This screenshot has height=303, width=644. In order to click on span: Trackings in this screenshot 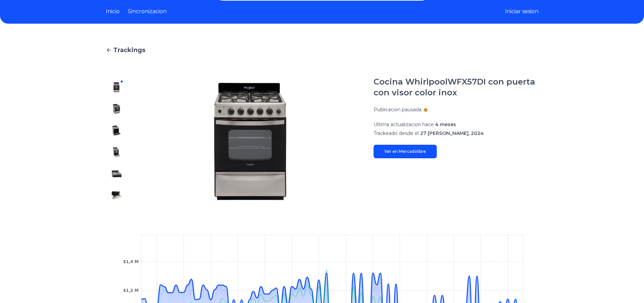, I will do `click(129, 50)`.